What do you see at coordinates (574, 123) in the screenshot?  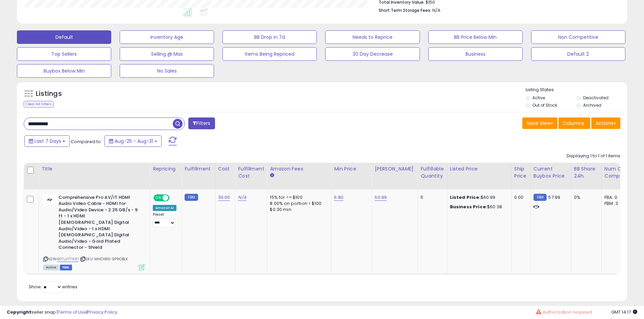 I see `span: Columns` at bounding box center [574, 123].